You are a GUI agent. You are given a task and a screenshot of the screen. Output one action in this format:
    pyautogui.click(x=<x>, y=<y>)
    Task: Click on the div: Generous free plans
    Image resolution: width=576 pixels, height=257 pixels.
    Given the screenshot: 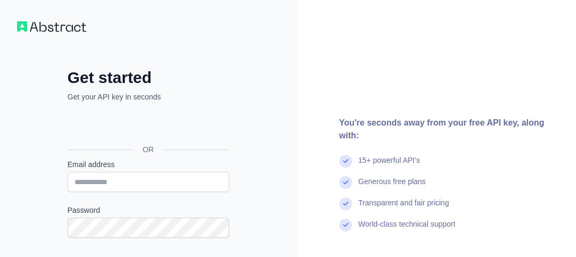 What is the action you would take?
    pyautogui.click(x=392, y=187)
    